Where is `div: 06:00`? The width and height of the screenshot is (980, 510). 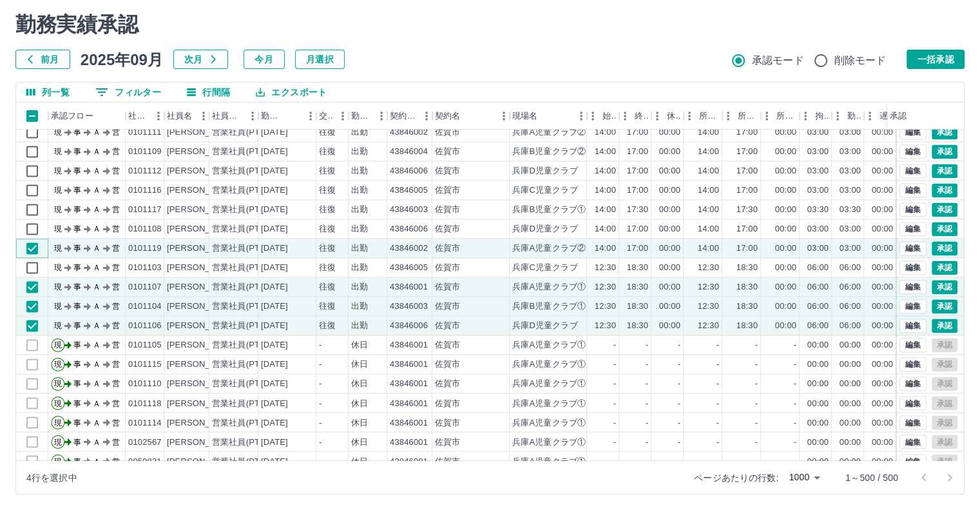
div: 06:00 is located at coordinates (850, 287).